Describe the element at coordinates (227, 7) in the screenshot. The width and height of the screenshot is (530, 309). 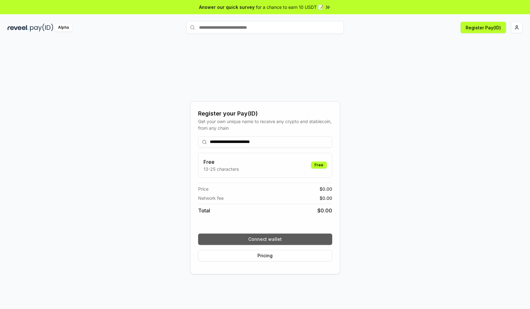
I see `span: Answer our quick survey` at that location.